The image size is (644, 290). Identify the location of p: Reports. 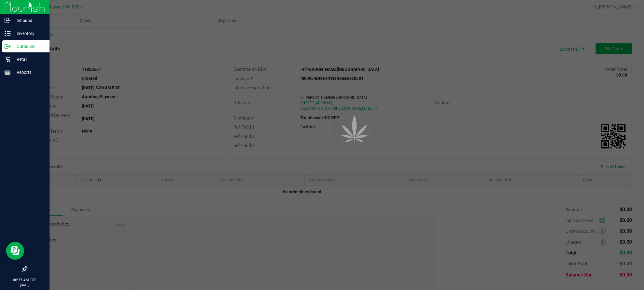
(29, 72).